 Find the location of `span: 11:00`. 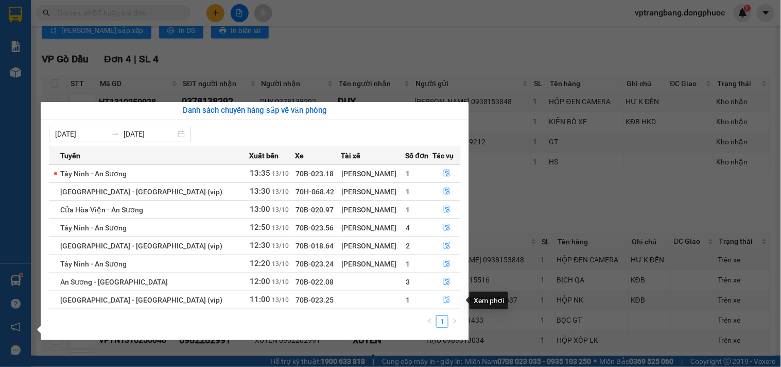

span: 11:00 is located at coordinates (260, 299).